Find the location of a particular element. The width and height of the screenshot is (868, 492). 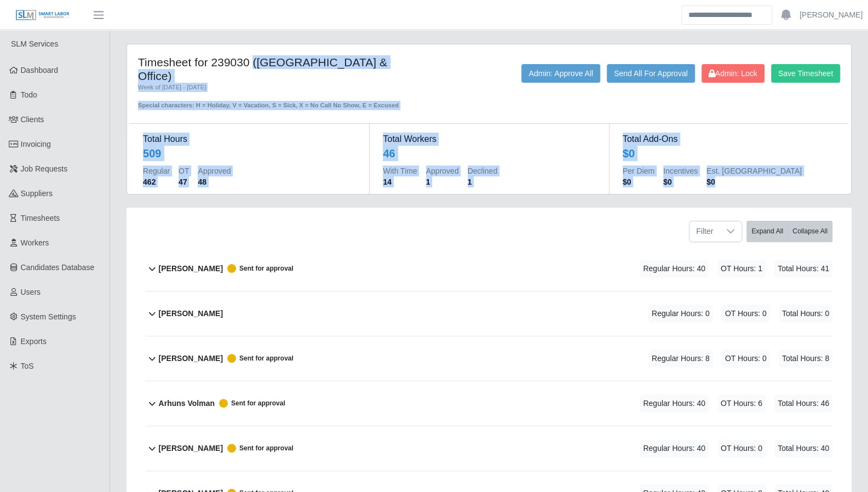

dt: Declined is located at coordinates (483, 171).